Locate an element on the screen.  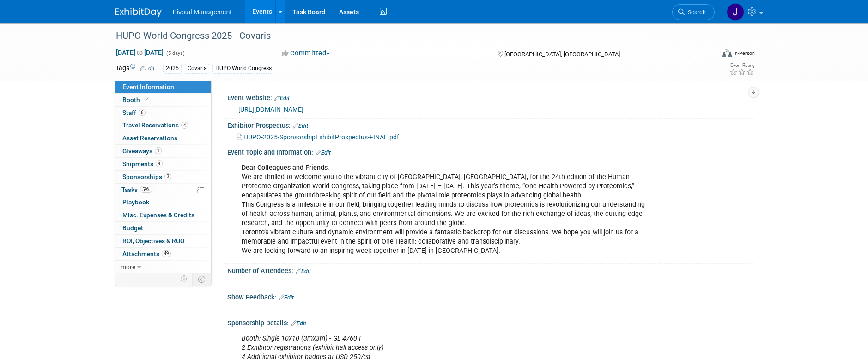
span: Tasks is located at coordinates (137, 190).